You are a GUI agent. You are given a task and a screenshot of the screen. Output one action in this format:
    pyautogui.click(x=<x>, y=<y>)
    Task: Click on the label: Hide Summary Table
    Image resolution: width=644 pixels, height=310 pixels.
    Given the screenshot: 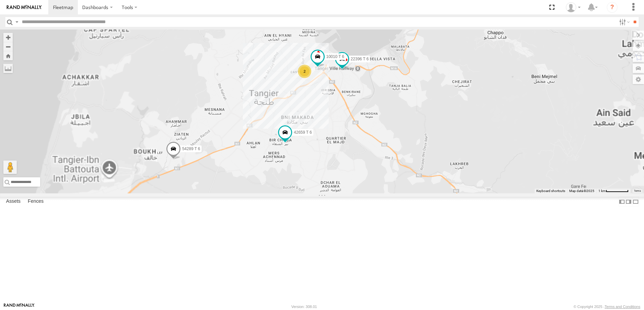 What is the action you would take?
    pyautogui.click(x=636, y=201)
    